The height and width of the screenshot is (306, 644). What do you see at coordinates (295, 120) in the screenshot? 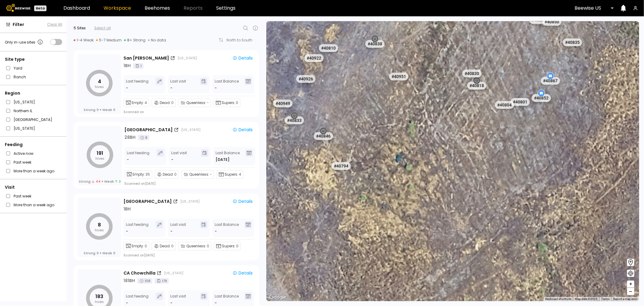
I see `div: # 40833` at bounding box center [295, 120].